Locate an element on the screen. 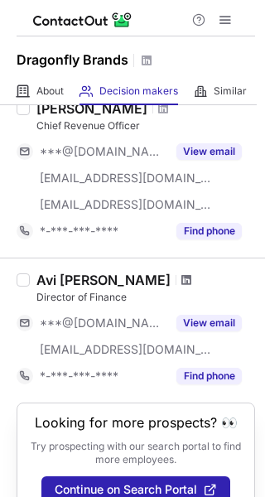 This screenshot has height=497, width=265. span: Continue on Search Portal is located at coordinates (126, 489).